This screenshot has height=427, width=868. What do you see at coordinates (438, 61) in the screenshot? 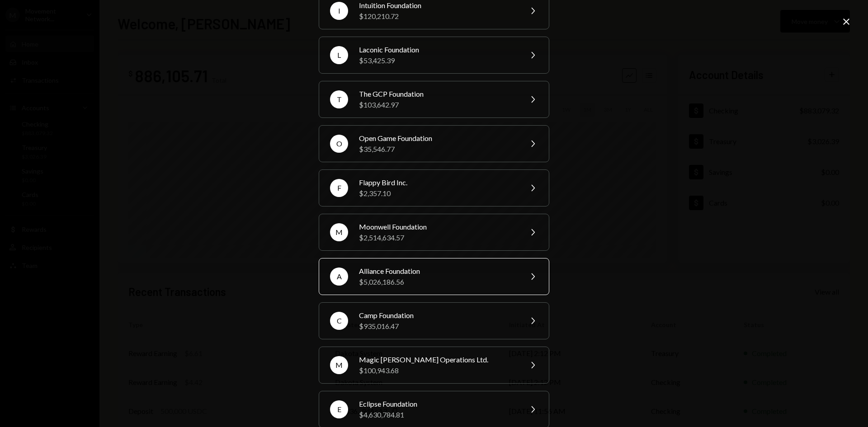
I see `div: $53,425.39` at bounding box center [438, 61].